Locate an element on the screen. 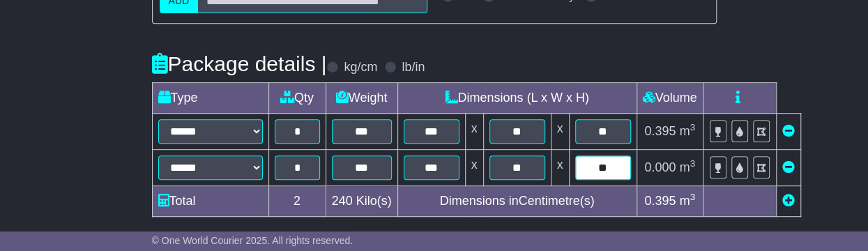  span: 240 is located at coordinates (342, 201).